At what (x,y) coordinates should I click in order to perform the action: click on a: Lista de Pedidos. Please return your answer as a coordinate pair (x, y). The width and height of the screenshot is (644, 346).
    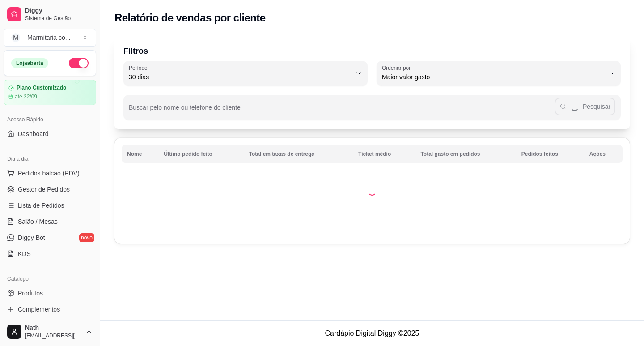
    Looking at the image, I should click on (50, 205).